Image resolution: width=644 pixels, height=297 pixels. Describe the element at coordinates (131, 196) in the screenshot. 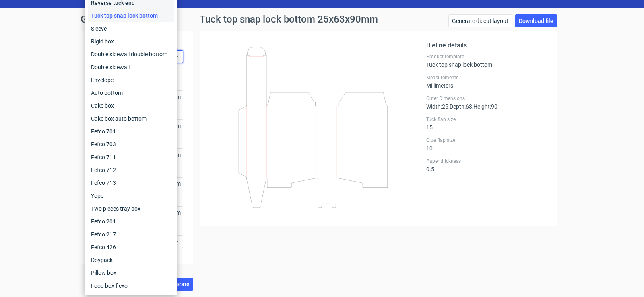

I see `div: Yope` at that location.